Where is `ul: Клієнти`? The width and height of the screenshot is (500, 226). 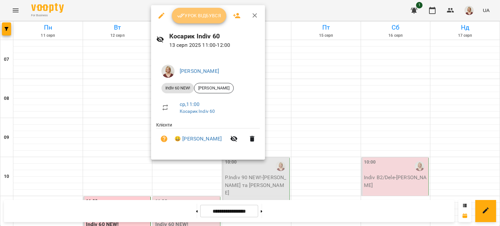 ul: Клієнти is located at coordinates (208, 137).